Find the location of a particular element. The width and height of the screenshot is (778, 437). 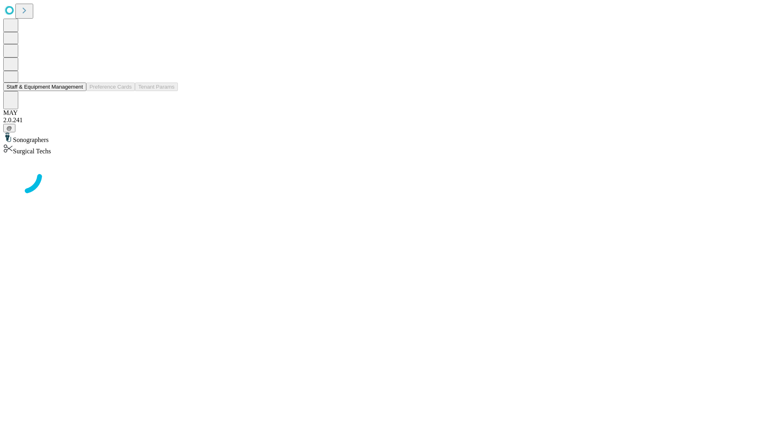

button: Staff & Equipment Management is located at coordinates (45, 87).